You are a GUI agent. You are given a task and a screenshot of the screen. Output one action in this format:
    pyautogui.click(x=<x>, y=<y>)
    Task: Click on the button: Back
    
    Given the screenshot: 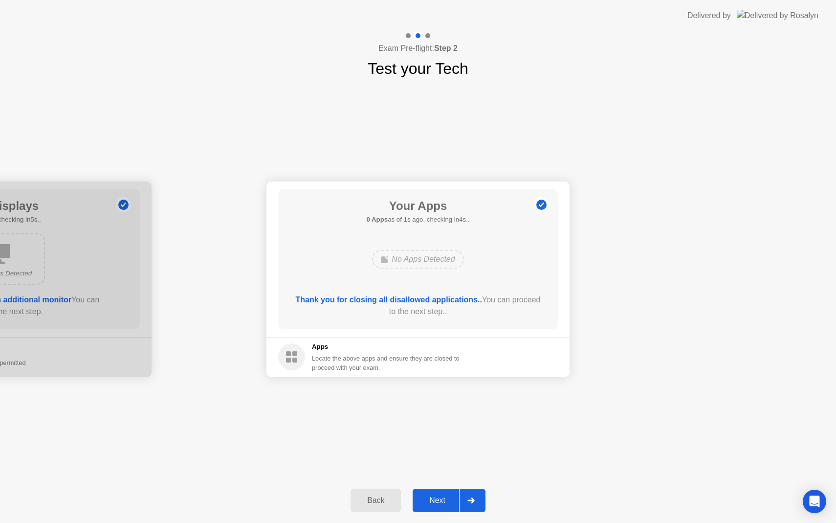 What is the action you would take?
    pyautogui.click(x=375, y=500)
    